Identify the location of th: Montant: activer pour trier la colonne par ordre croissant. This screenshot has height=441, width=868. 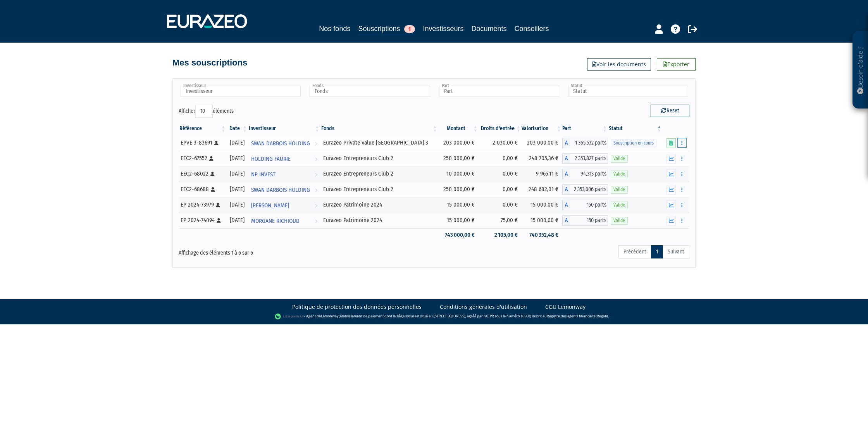
(458, 129).